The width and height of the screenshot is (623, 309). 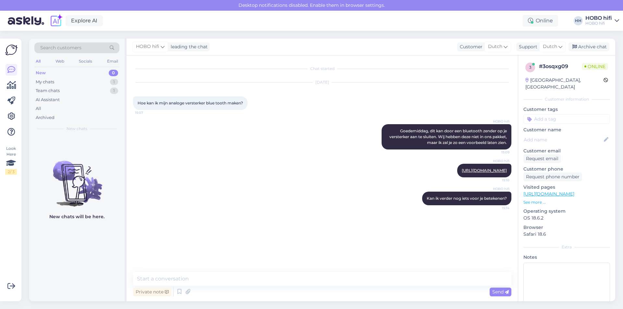 What do you see at coordinates (56, 21) in the screenshot?
I see `img: explore-ai` at bounding box center [56, 21].